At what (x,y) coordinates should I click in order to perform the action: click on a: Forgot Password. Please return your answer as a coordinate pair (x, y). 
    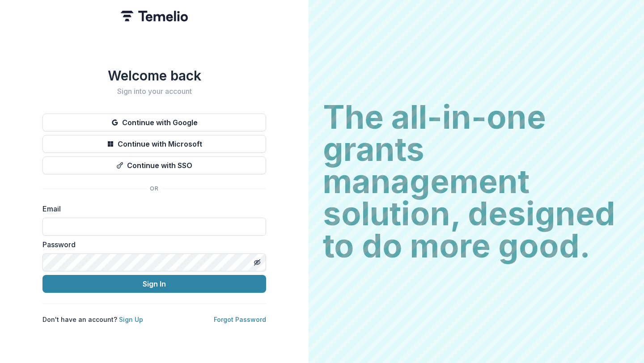
    Looking at the image, I should click on (240, 319).